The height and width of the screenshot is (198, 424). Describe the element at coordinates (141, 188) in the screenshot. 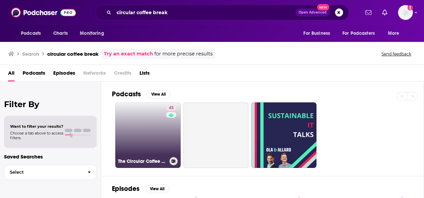

I see `a: EpisodesView All` at that location.